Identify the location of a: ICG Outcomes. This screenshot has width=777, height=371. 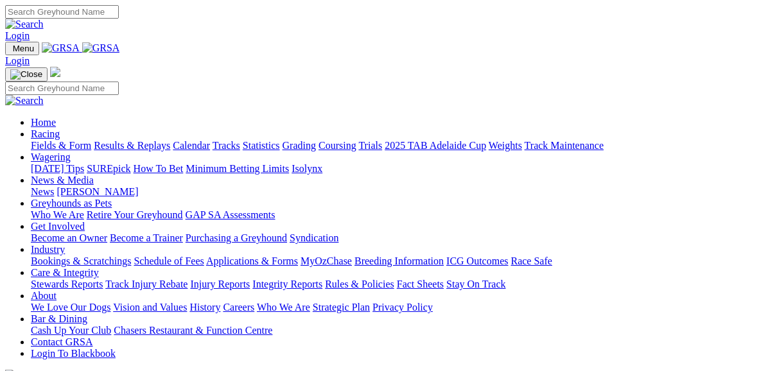
(477, 261).